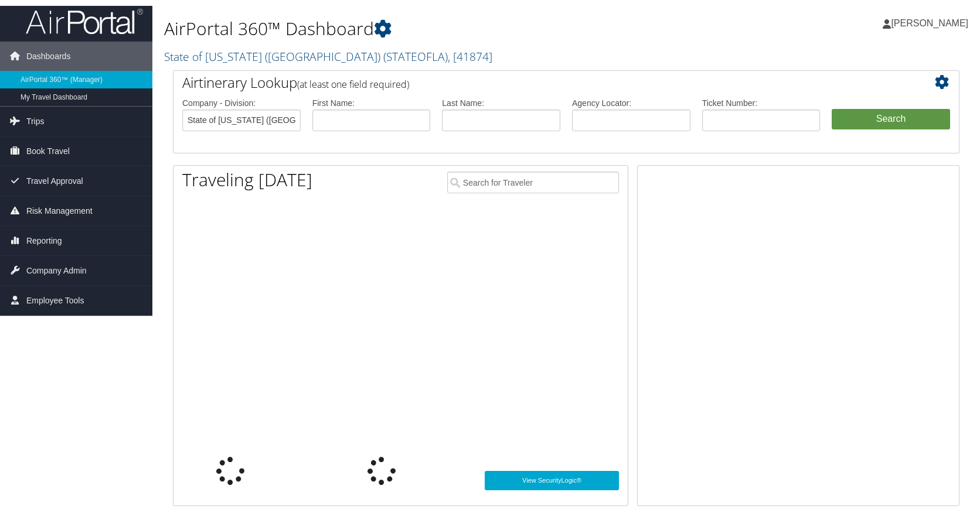 The width and height of the screenshot is (980, 516). What do you see at coordinates (49, 57) in the screenshot?
I see `span: Dashboards` at bounding box center [49, 57].